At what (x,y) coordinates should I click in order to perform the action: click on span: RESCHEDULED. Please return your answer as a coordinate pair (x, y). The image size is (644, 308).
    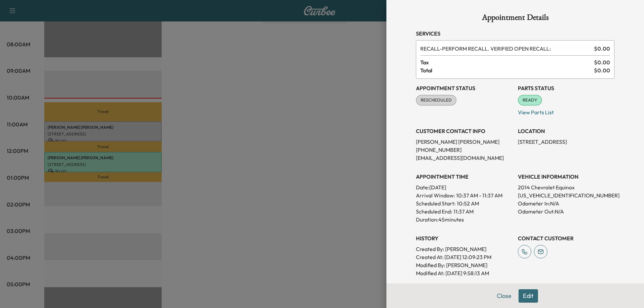
    Looking at the image, I should click on (436, 100).